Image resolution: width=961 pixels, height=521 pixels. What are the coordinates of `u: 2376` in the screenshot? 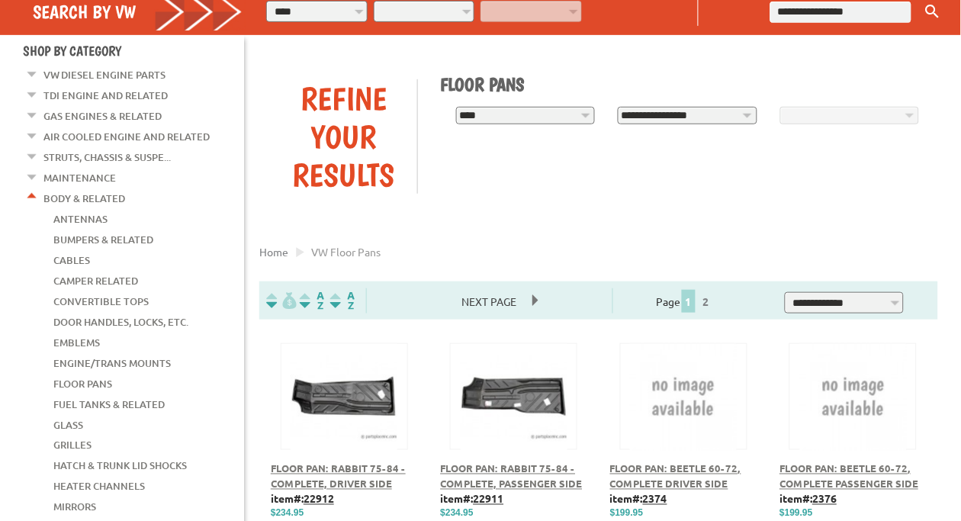 It's located at (825, 499).